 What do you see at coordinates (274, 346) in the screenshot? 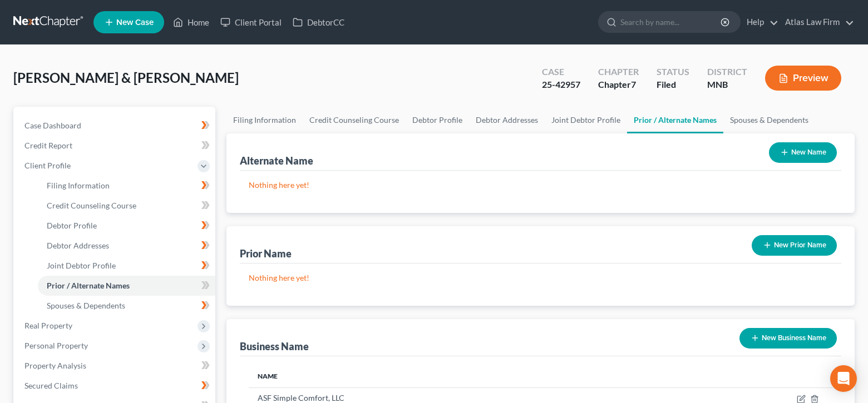
I see `div: Business Name` at bounding box center [274, 346].